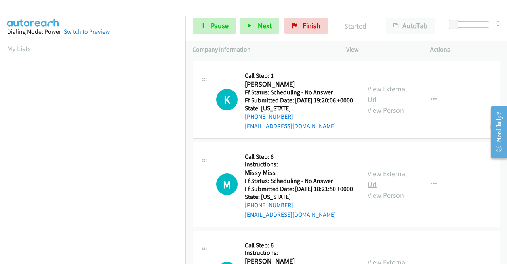 Image resolution: width=507 pixels, height=264 pixels. I want to click on a: Switch to Preview, so click(87, 31).